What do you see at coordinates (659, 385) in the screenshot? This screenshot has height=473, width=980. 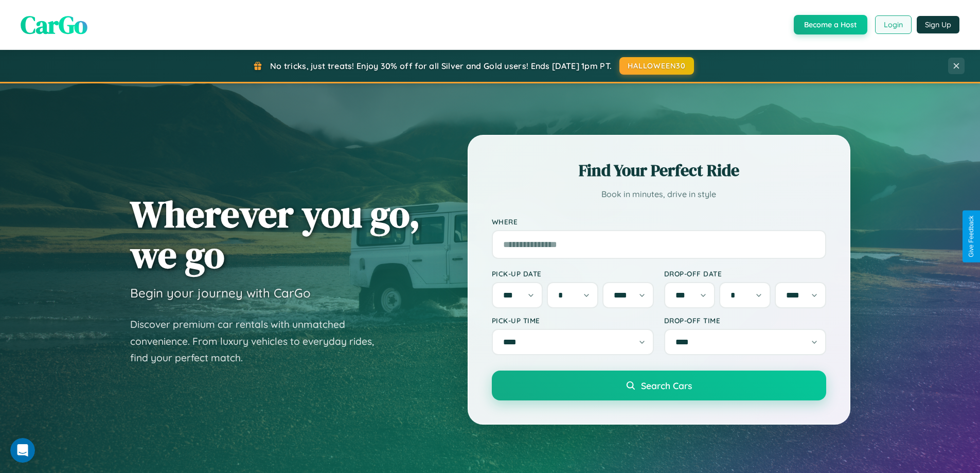 I see `button: Search Cars` at bounding box center [659, 385].